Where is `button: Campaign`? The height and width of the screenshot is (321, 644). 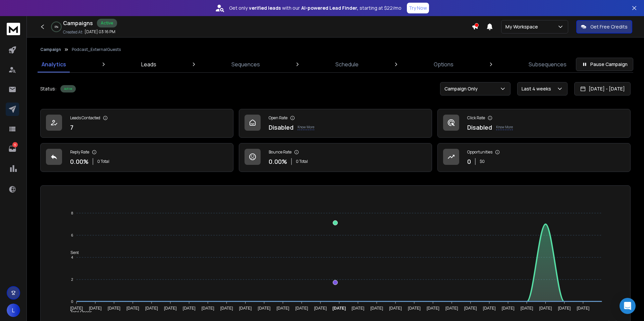
button: Campaign is located at coordinates (51, 50).